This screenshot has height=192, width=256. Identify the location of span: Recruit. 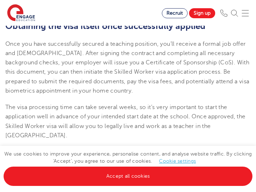
(175, 13).